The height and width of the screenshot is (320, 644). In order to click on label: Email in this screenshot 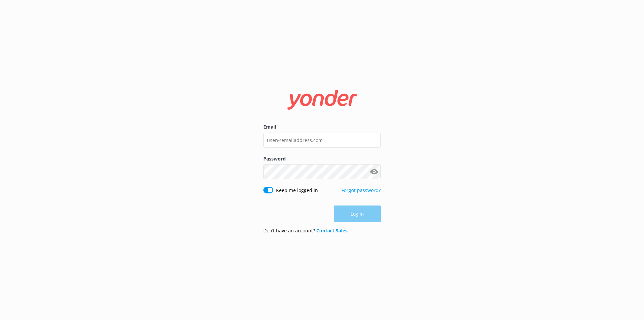, I will do `click(322, 127)`.